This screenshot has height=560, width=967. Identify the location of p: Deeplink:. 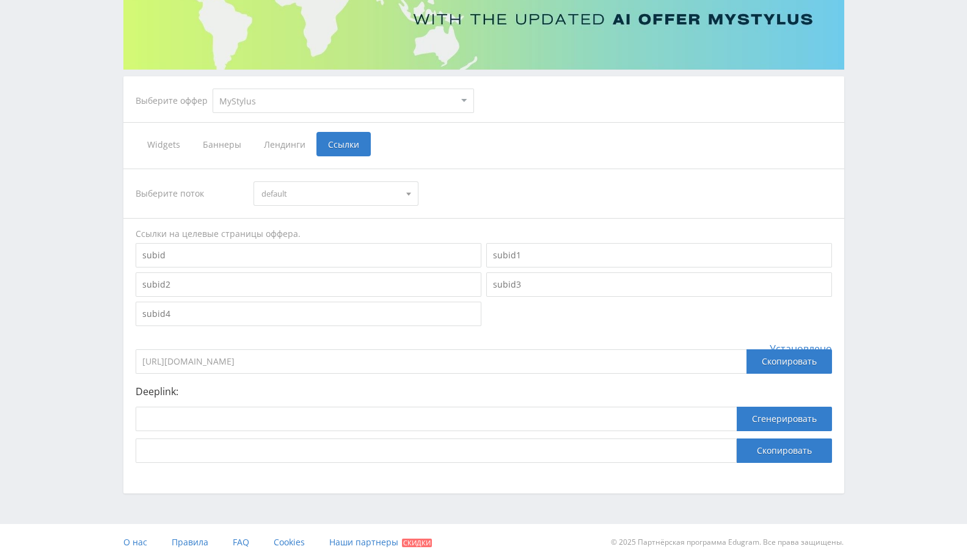
(484, 391).